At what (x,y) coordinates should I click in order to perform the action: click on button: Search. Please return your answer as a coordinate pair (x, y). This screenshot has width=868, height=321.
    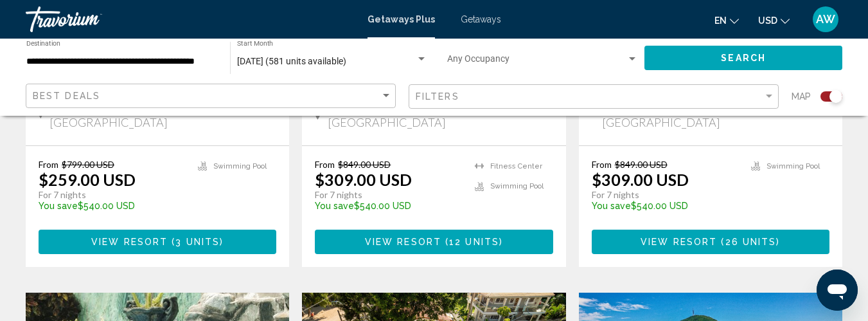
    Looking at the image, I should click on (743, 57).